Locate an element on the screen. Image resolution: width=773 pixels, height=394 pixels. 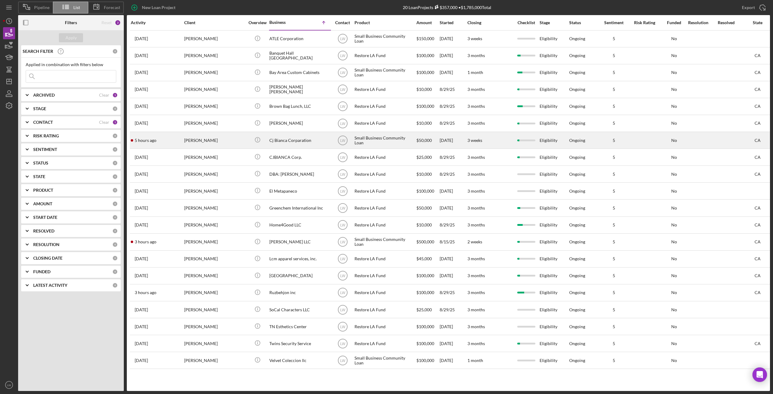
div: State is located at coordinates (758, 23).